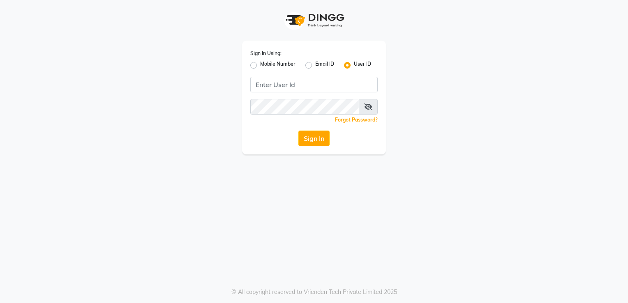 The width and height of the screenshot is (628, 303). Describe the element at coordinates (278, 65) in the screenshot. I see `label: Mobile Number` at that location.